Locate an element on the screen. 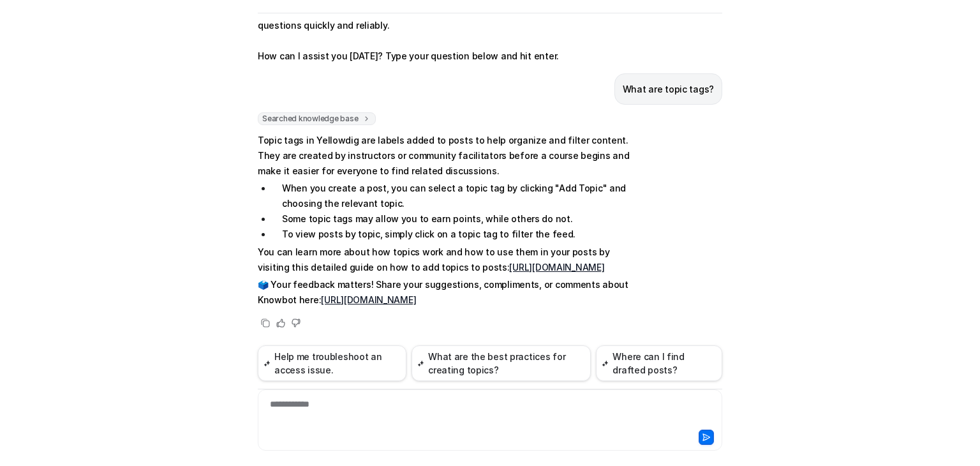 The height and width of the screenshot is (466, 980). li: When you create a post, you can select a topic tag by clicking "Add Topic" and choosing the relev... is located at coordinates (451, 196).